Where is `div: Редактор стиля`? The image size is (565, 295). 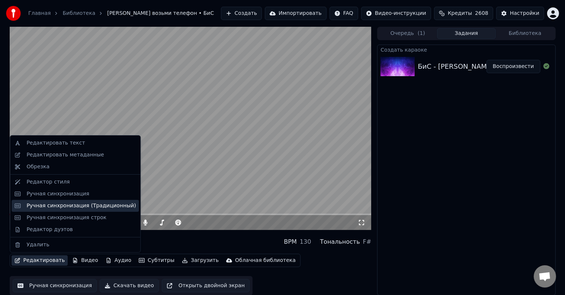 div: Редактор стиля is located at coordinates (48, 182).